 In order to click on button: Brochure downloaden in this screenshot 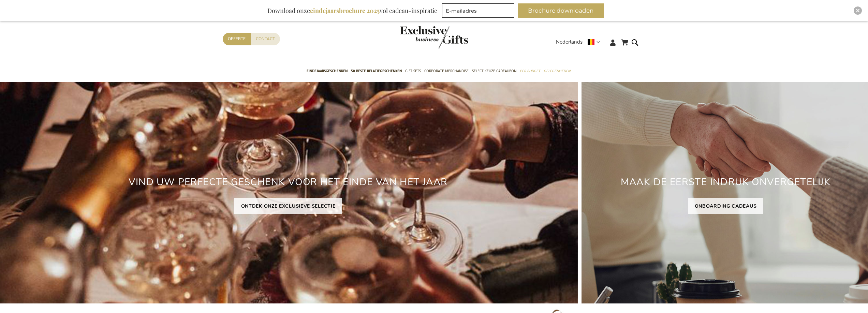, I will do `click(561, 11)`.